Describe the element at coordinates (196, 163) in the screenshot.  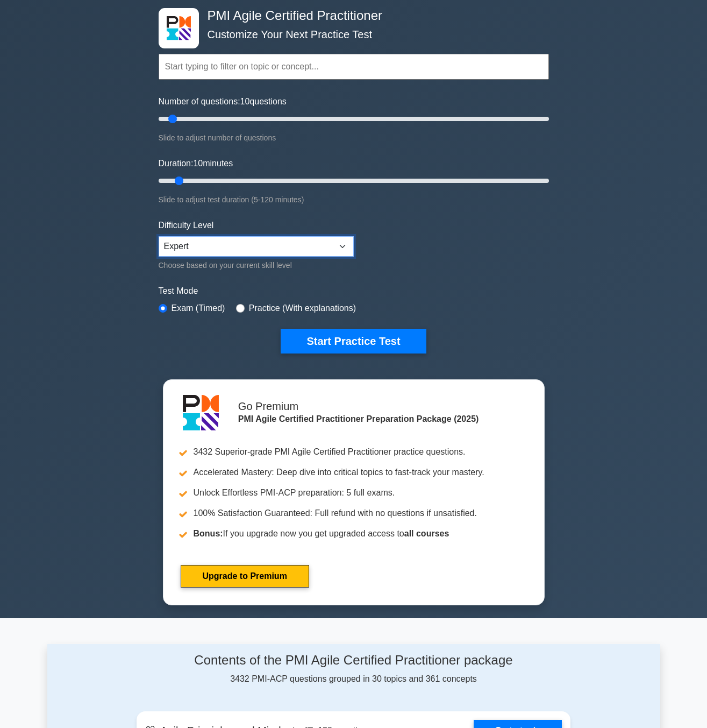
I see `label: Duration: minutes` at that location.